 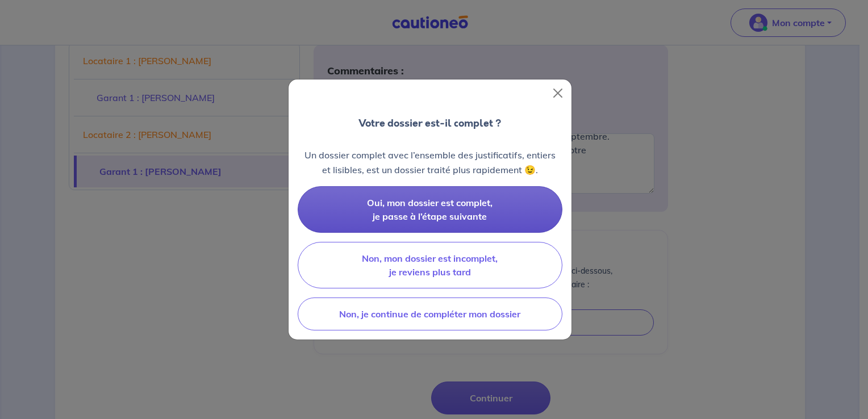 What do you see at coordinates (430, 209) in the screenshot?
I see `button: Oui, mon dossier est complet, je passe à l’étape suivante` at bounding box center [430, 209].